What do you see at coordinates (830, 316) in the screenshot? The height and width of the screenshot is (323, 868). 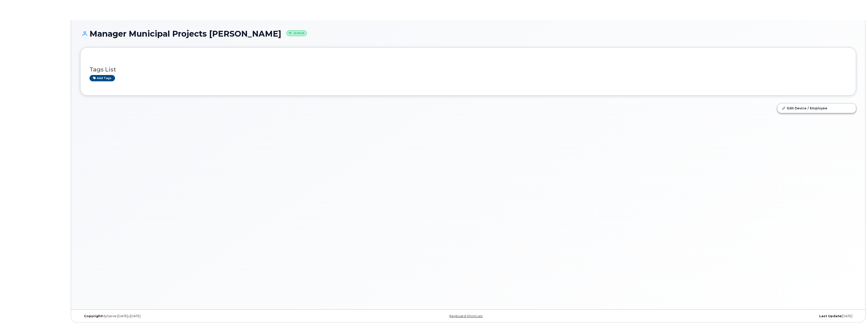 I see `strong: Last Update` at bounding box center [830, 316].